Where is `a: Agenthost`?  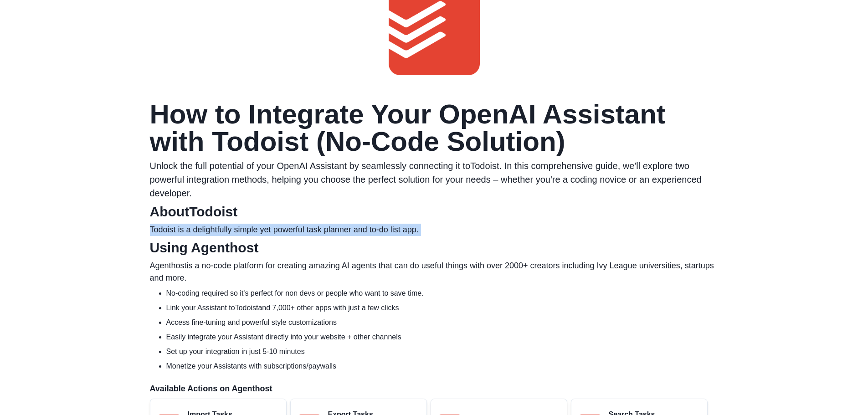 a: Agenthost is located at coordinates (168, 266).